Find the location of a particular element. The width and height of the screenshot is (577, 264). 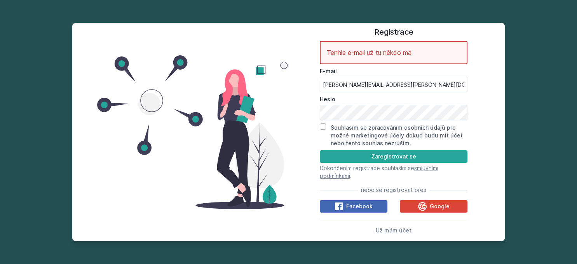

span: Facebook is located at coordinates (360, 206).